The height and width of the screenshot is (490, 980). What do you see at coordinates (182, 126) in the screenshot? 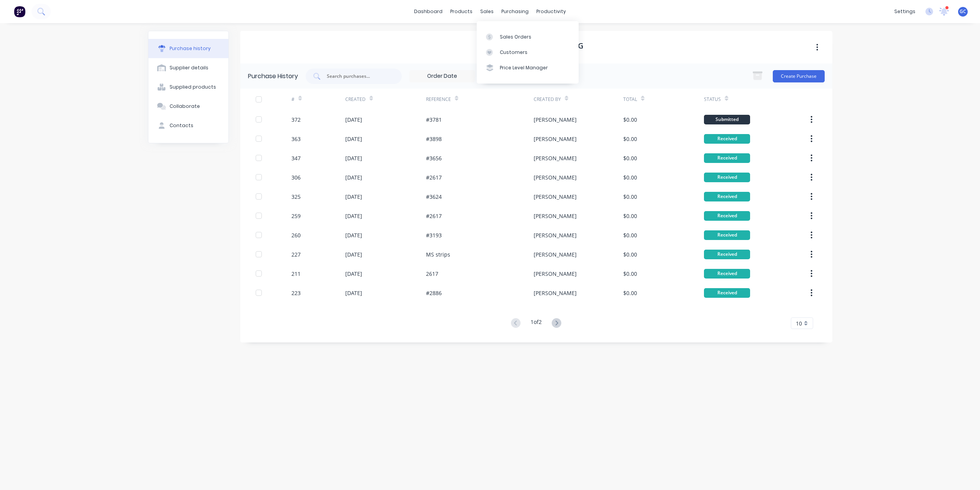
I see `div: Contacts` at bounding box center [182, 126].